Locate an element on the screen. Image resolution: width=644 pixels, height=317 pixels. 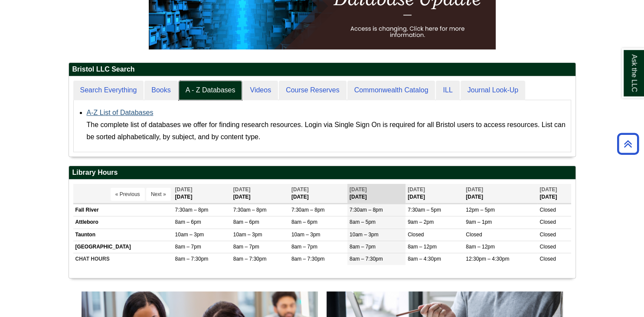
span: 9am – 1pm is located at coordinates (479, 222).